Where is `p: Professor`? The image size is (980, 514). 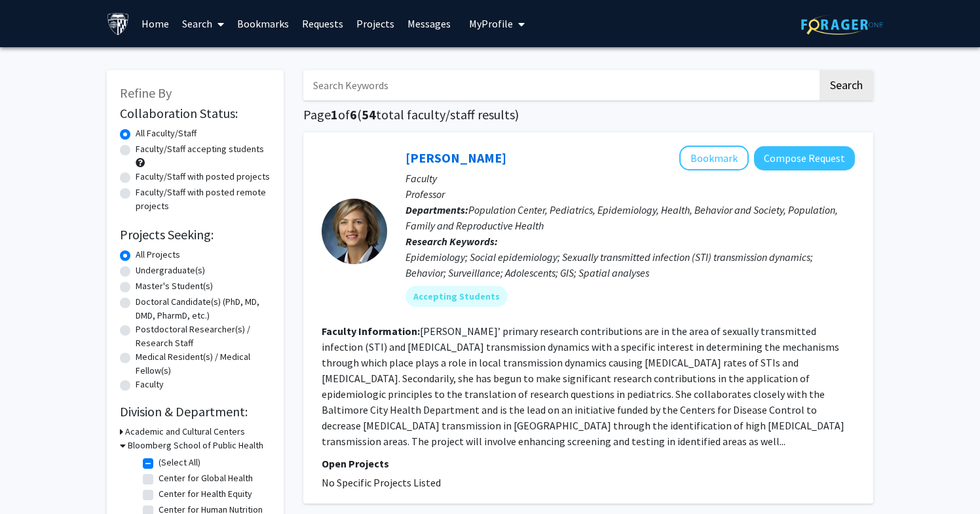 p: Professor is located at coordinates (630, 194).